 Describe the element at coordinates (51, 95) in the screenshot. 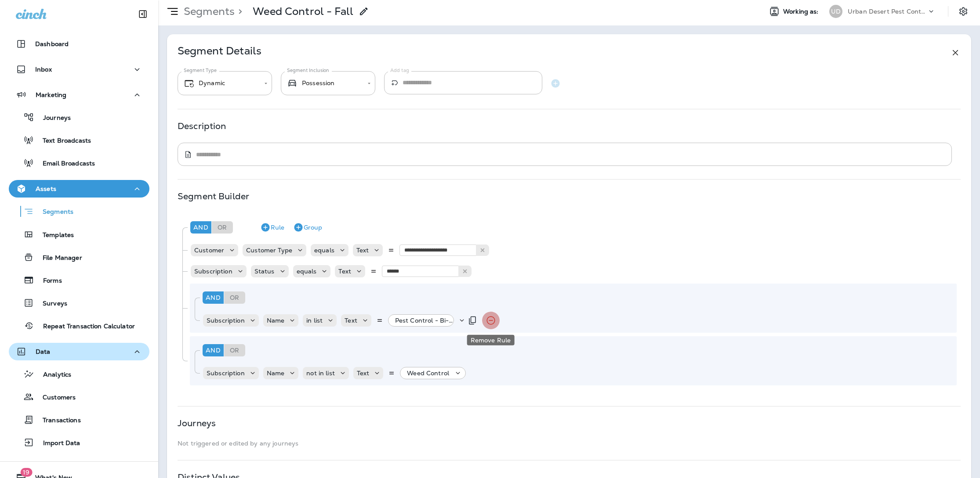

I see `p: Marketing` at that location.